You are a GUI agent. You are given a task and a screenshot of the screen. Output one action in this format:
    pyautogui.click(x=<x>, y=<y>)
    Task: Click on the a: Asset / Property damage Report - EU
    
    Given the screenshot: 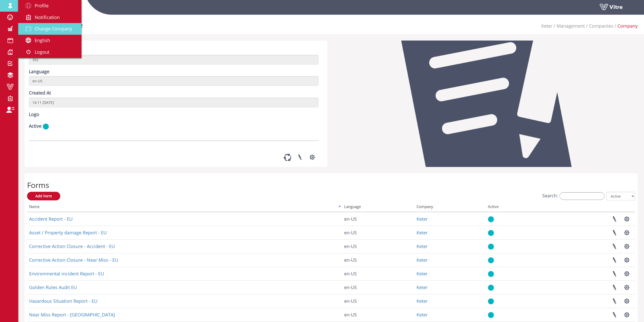 What is the action you would take?
    pyautogui.click(x=68, y=233)
    